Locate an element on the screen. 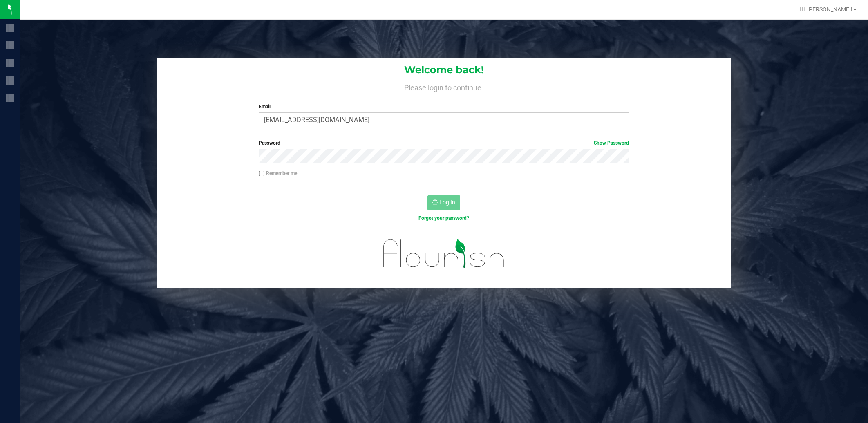 The height and width of the screenshot is (423, 868). label: Remember me is located at coordinates (278, 174).